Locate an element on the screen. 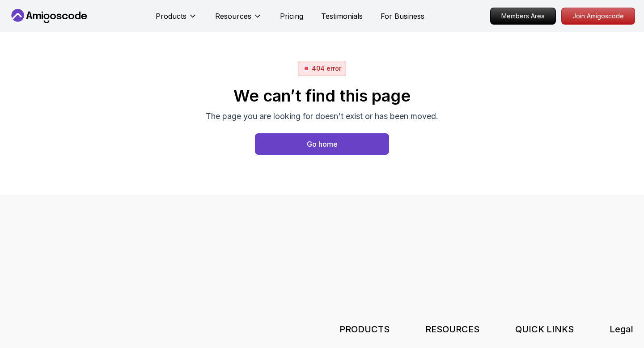  button: Resources is located at coordinates (238, 20).